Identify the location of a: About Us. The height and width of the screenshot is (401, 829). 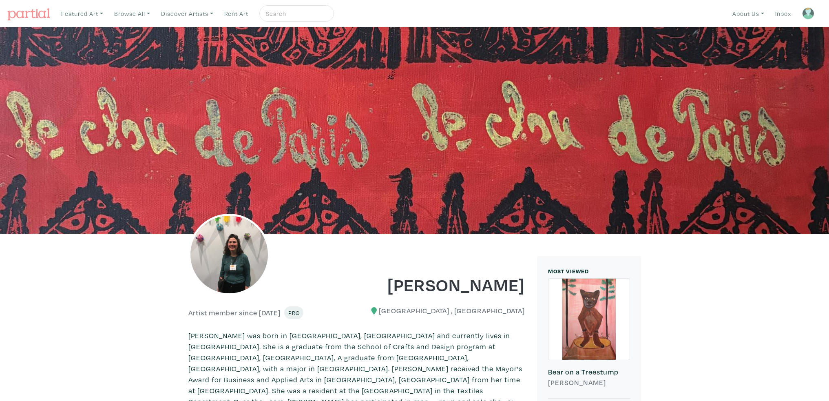
(748, 13).